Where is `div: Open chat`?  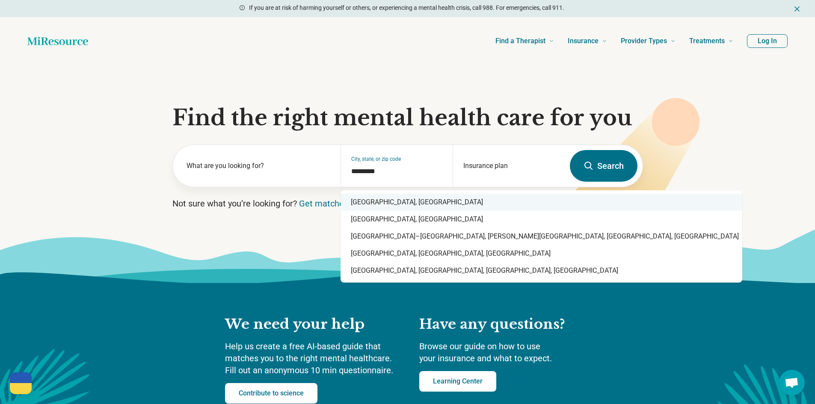
div: Open chat is located at coordinates (792, 383).